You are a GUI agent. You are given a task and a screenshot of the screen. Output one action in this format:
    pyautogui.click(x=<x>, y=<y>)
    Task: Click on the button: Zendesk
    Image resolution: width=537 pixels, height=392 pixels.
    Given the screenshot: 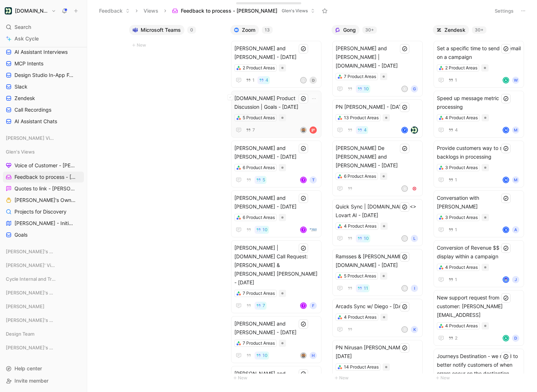 What is the action you would take?
    pyautogui.click(x=451, y=30)
    